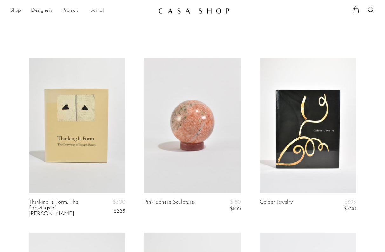  What do you see at coordinates (235, 202) in the screenshot?
I see `span: $180` at bounding box center [235, 202].